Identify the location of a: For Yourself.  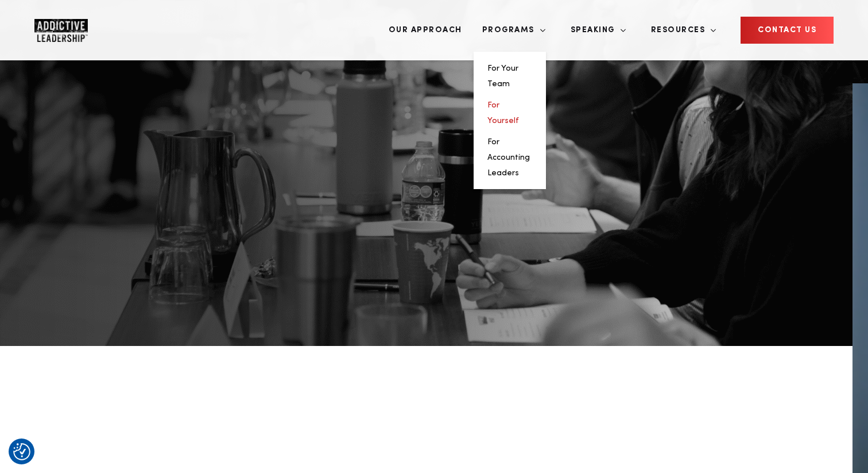
(503, 113).